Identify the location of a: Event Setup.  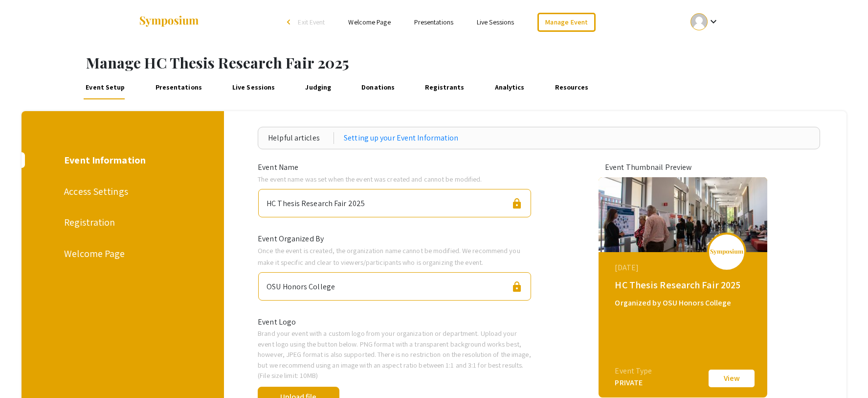
(105, 88).